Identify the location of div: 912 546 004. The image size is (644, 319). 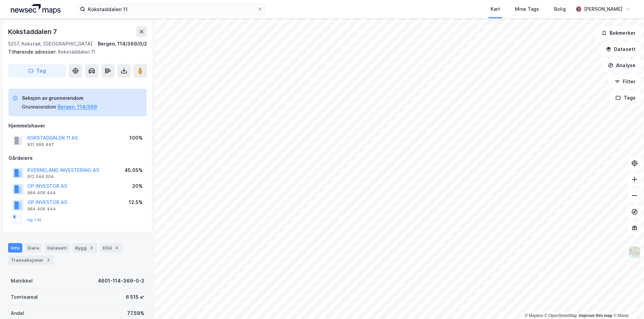
(40, 177).